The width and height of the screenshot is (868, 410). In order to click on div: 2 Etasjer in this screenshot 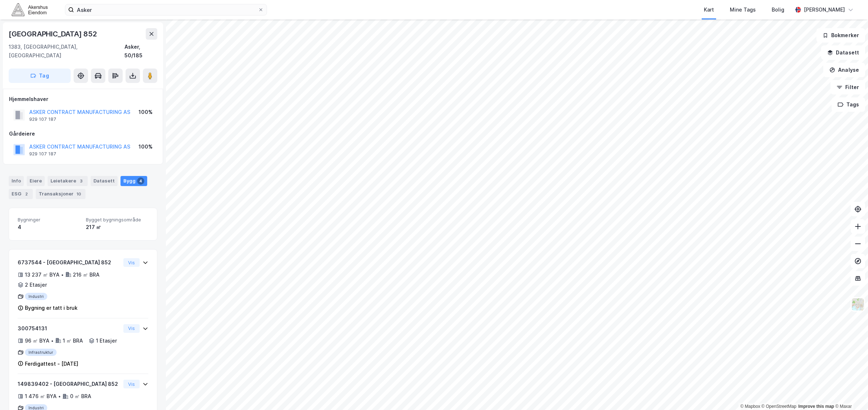, I will do `click(36, 285)`.